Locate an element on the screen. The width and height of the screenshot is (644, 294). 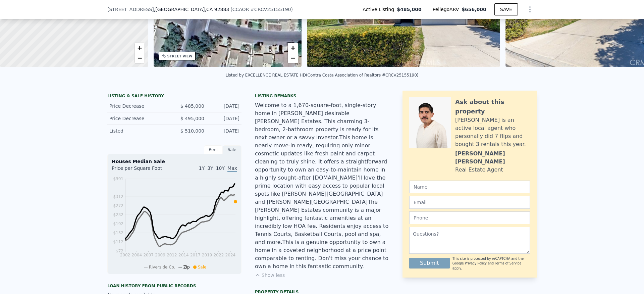
span: 1Y is located at coordinates (202, 168).